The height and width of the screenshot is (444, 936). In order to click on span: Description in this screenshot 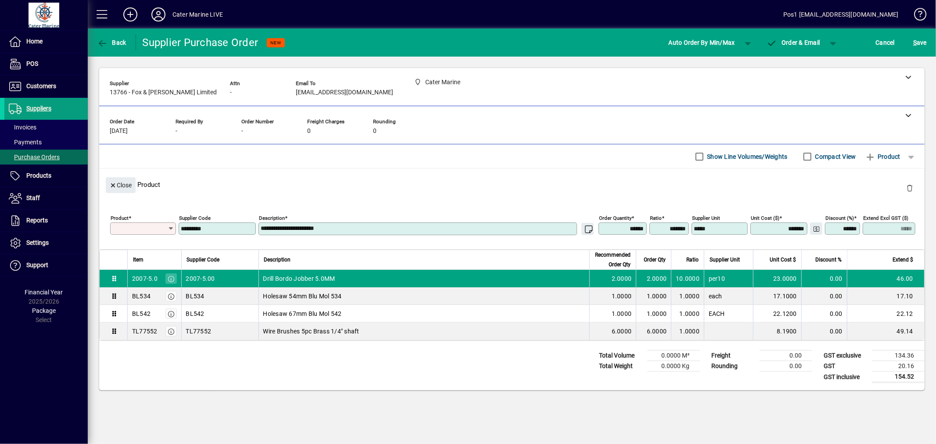, I will do `click(277, 260)`.